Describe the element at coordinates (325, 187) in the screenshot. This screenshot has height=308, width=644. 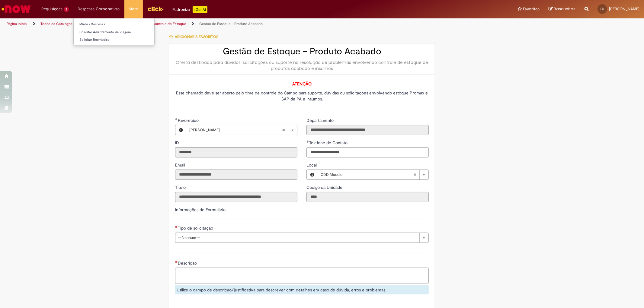
I see `label: Somente leitura - Código da Unidade` at that location.